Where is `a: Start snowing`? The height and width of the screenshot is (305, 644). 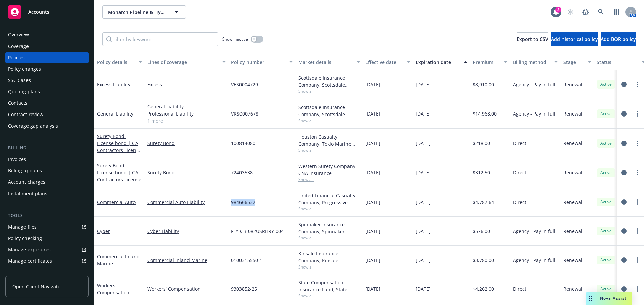 a: Start snowing is located at coordinates (570, 12).